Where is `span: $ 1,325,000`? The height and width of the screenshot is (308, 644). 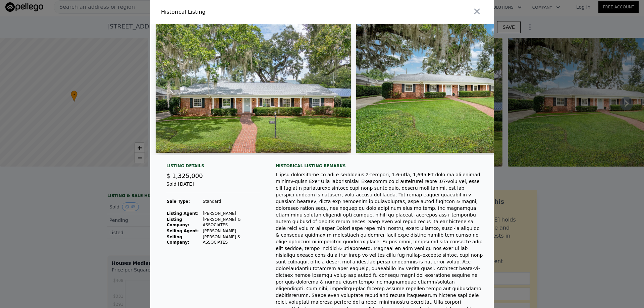
span: $ 1,325,000 is located at coordinates (185, 176).